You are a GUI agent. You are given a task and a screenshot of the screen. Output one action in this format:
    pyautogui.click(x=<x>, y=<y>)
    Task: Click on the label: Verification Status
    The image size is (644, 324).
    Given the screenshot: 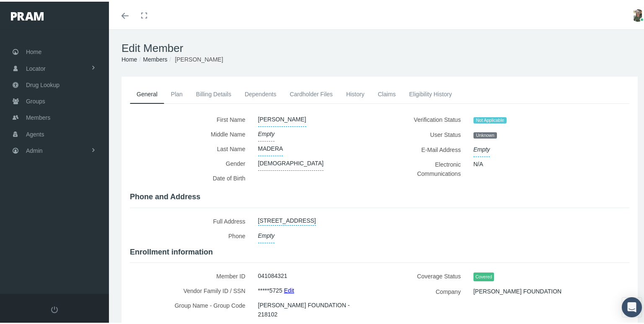 What is the action you would take?
    pyautogui.click(x=427, y=118)
    